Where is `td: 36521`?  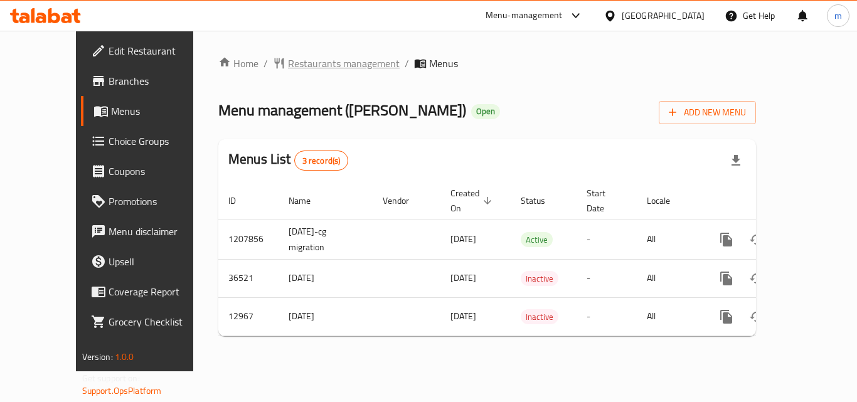
td: 36521 is located at coordinates (248, 278).